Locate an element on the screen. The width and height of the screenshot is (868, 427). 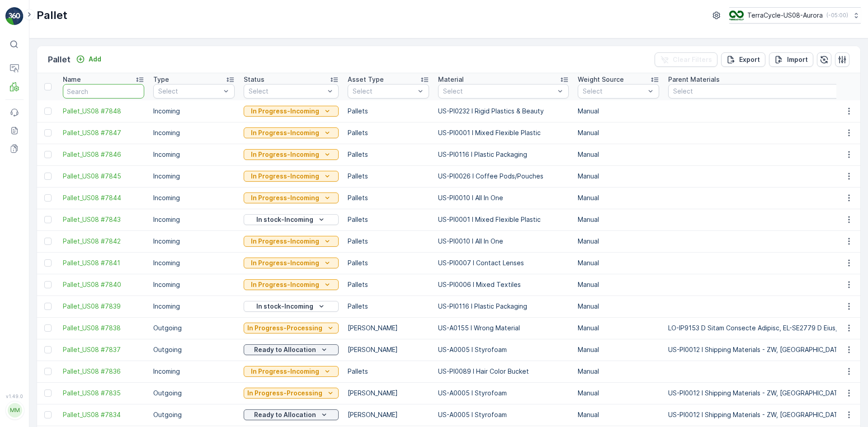
span: Pallet_US08 #7848 is located at coordinates (104, 111).